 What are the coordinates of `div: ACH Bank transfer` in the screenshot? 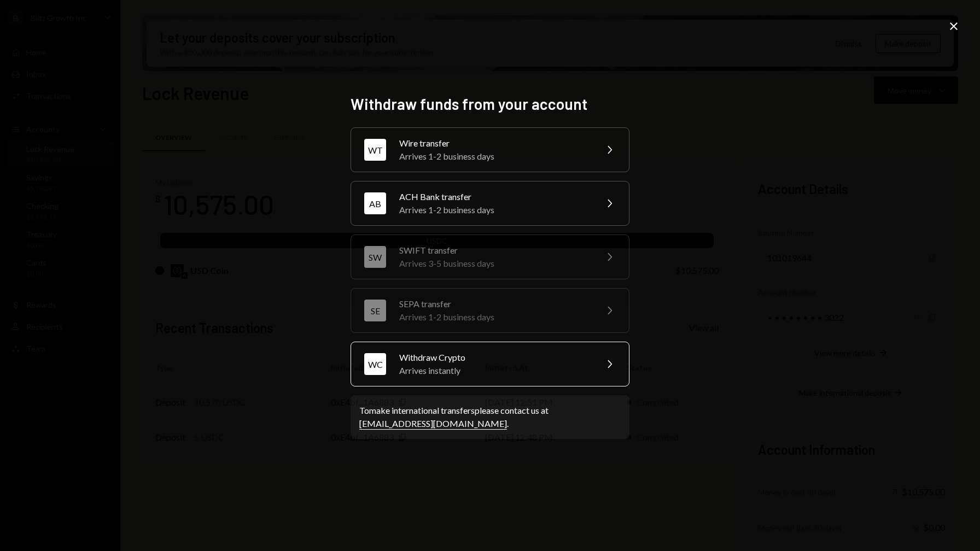 It's located at (495, 197).